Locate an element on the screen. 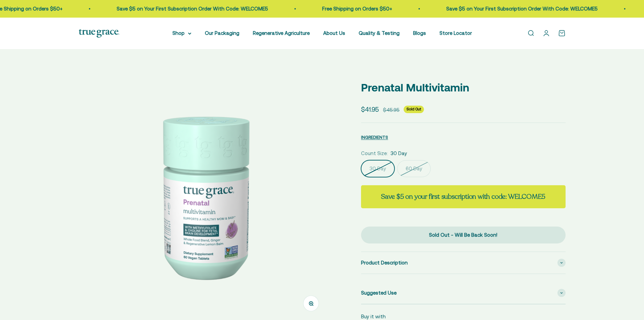 This screenshot has width=644, height=320. legend: Count Size: is located at coordinates (374, 153).